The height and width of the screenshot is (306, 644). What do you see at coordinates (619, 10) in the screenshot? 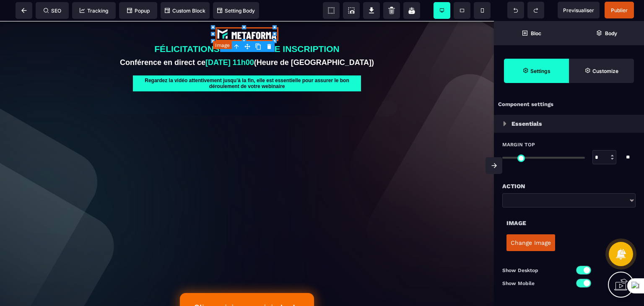
I see `span: Publier` at bounding box center [619, 10].